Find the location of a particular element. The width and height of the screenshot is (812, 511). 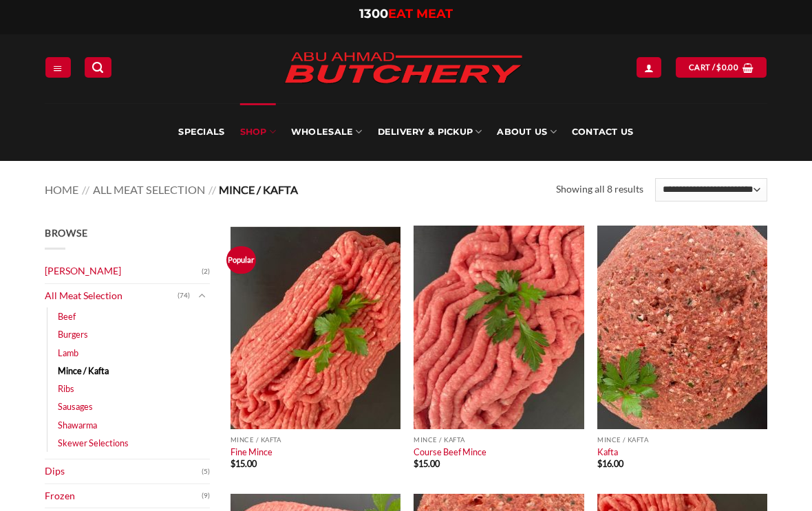

a: Kafta is located at coordinates (608, 452).